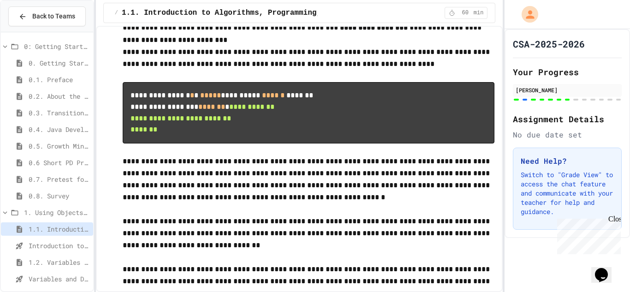 Image resolution: width=630 pixels, height=292 pixels. Describe the element at coordinates (465, 13) in the screenshot. I see `span: 60` at that location.